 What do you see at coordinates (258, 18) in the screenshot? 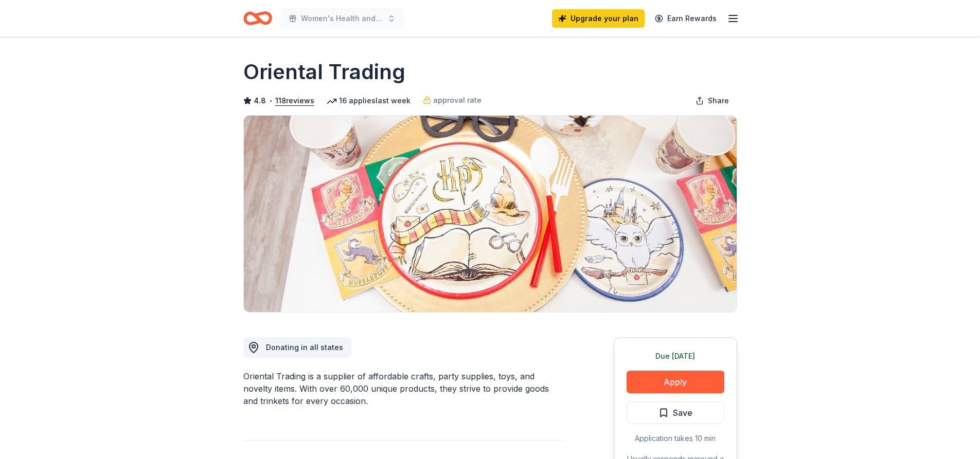
I see `a: Home` at bounding box center [258, 18].